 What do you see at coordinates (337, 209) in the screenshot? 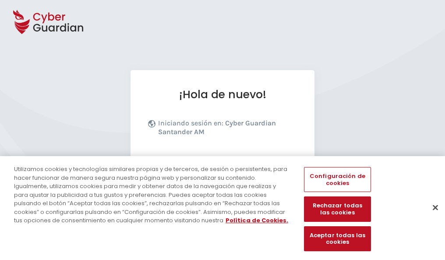
I see `button: Rechazar todas las cookies` at bounding box center [337, 209].